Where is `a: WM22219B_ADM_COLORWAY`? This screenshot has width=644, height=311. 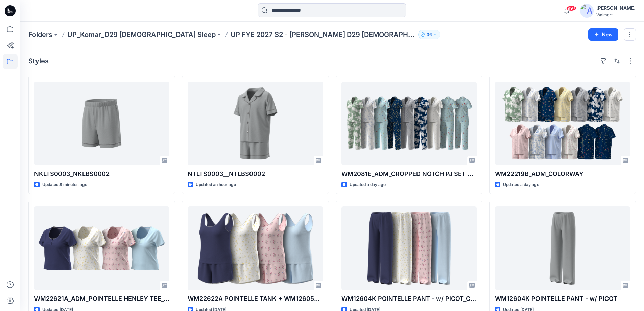 a: WM22219B_ADM_COLORWAY is located at coordinates (562, 123).